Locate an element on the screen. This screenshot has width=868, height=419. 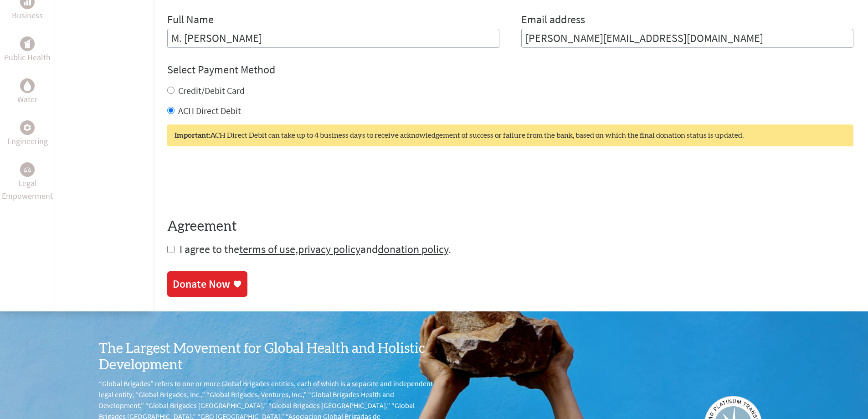
label: Credit/Debit Card is located at coordinates (211, 90).